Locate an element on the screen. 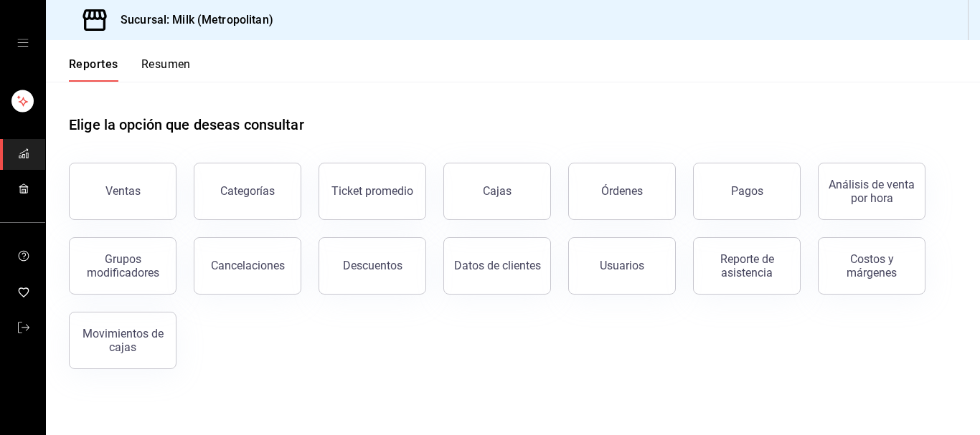 This screenshot has width=980, height=435. button: Análisis de venta por hora is located at coordinates (872, 191).